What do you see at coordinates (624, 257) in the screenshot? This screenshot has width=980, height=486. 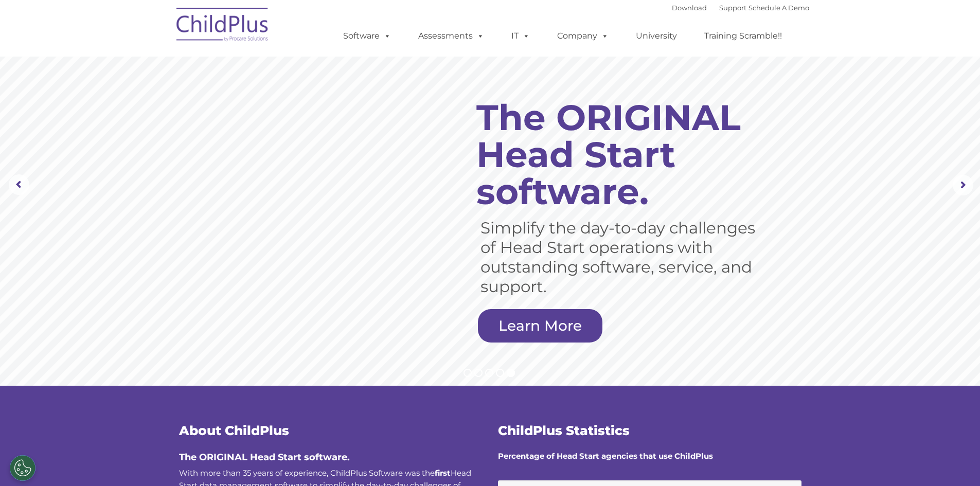 I see `rs-layer: Simplify the day-to-day challenges of Head Start operations with outstanding software, service, a...` at bounding box center [624, 257].